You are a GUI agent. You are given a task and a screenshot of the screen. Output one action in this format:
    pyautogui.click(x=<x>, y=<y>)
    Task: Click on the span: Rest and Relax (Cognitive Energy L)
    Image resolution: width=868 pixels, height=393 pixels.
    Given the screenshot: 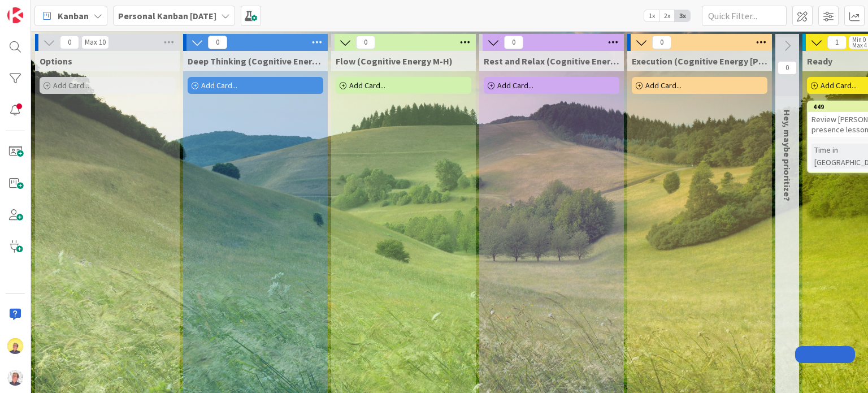 What is the action you would take?
    pyautogui.click(x=552, y=61)
    